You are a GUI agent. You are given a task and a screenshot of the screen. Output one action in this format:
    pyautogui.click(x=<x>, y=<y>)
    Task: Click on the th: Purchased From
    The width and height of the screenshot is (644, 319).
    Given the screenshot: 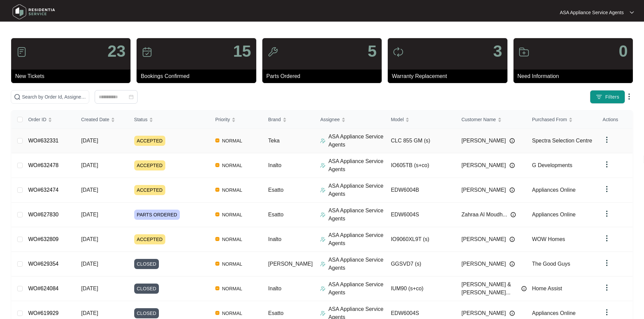 What is the action you would take?
    pyautogui.click(x=562, y=119)
    